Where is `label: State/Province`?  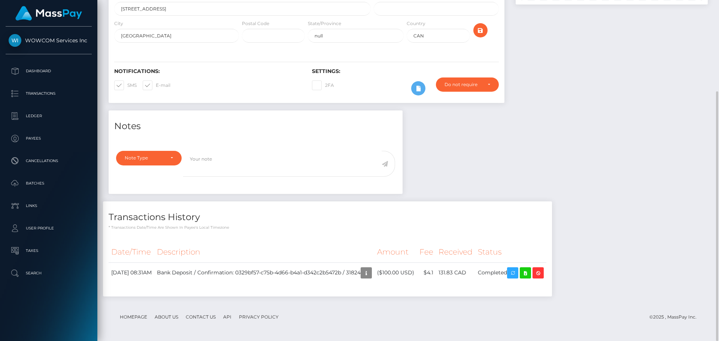
label: State/Province is located at coordinates (325, 24).